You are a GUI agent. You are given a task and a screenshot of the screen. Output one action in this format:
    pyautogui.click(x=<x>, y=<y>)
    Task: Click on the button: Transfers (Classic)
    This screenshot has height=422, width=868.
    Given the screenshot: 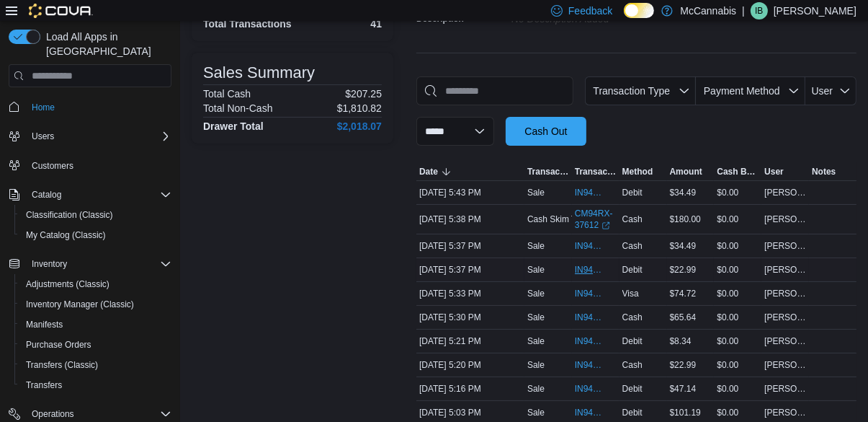 What is the action you would take?
    pyautogui.click(x=96, y=365)
    